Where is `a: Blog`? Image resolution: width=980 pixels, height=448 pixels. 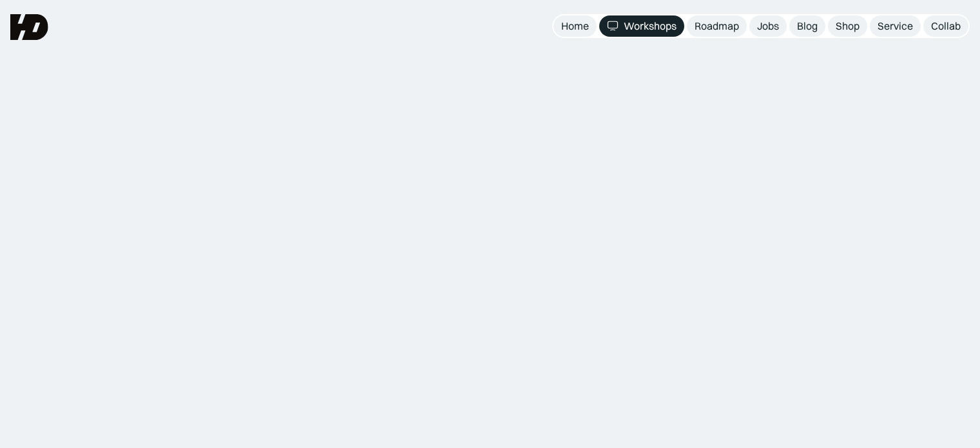 a: Blog is located at coordinates (807, 26).